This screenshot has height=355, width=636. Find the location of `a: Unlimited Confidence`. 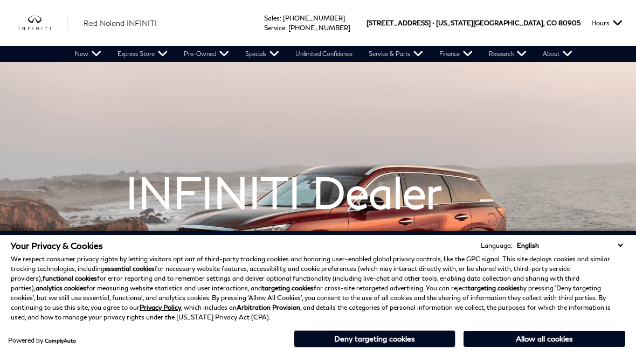

a: Unlimited Confidence is located at coordinates (324, 54).